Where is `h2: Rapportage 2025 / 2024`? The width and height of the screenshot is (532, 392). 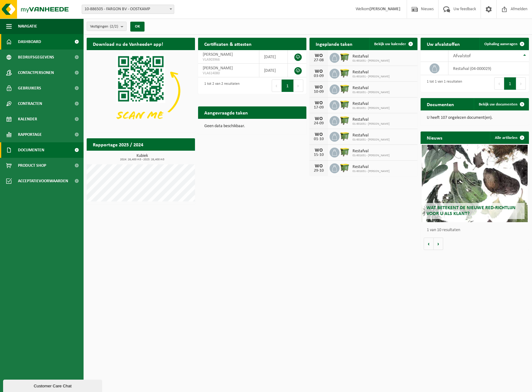 h2: Rapportage 2025 / 2024 is located at coordinates (118, 144).